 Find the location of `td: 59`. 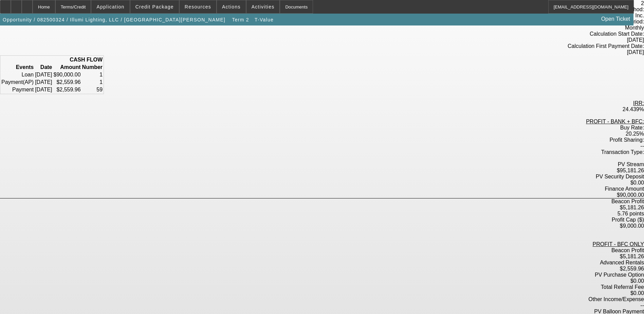

td: 59 is located at coordinates (92, 90).